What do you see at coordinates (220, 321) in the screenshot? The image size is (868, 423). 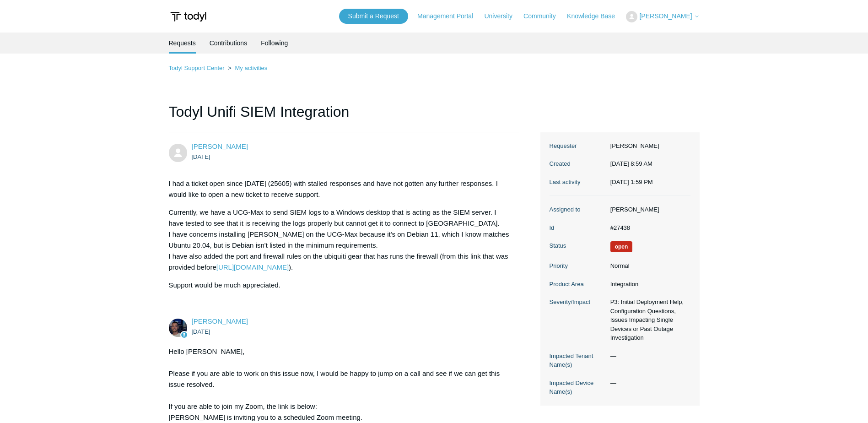 I see `span: Connor Davis` at bounding box center [220, 321].